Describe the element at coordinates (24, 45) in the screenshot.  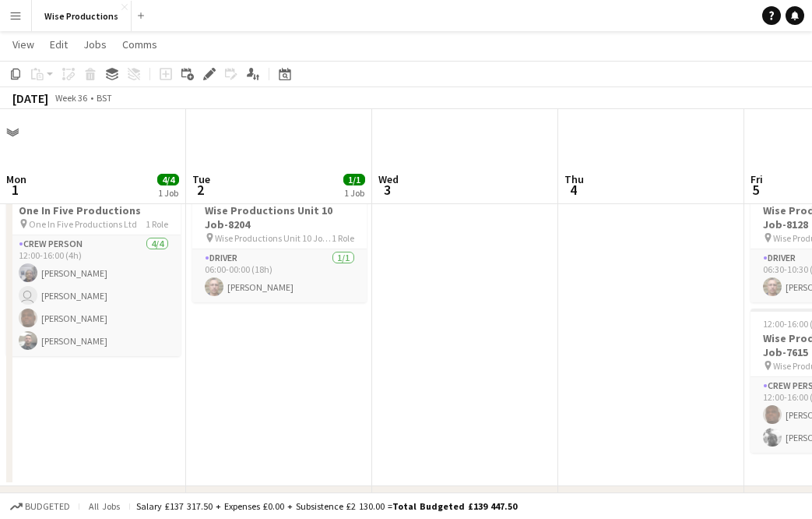
I see `a: View` at that location.